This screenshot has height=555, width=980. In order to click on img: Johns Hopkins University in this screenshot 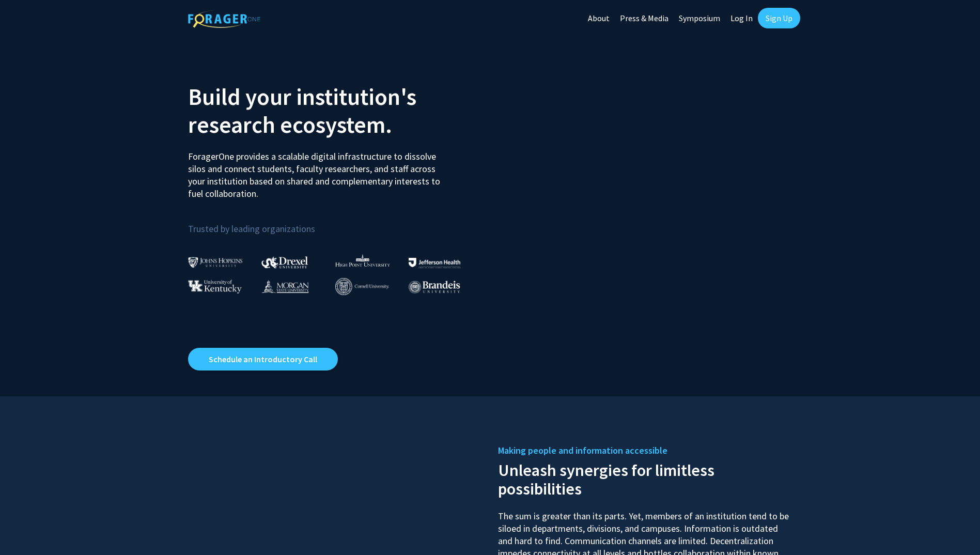, I will do `click(216, 262)`.